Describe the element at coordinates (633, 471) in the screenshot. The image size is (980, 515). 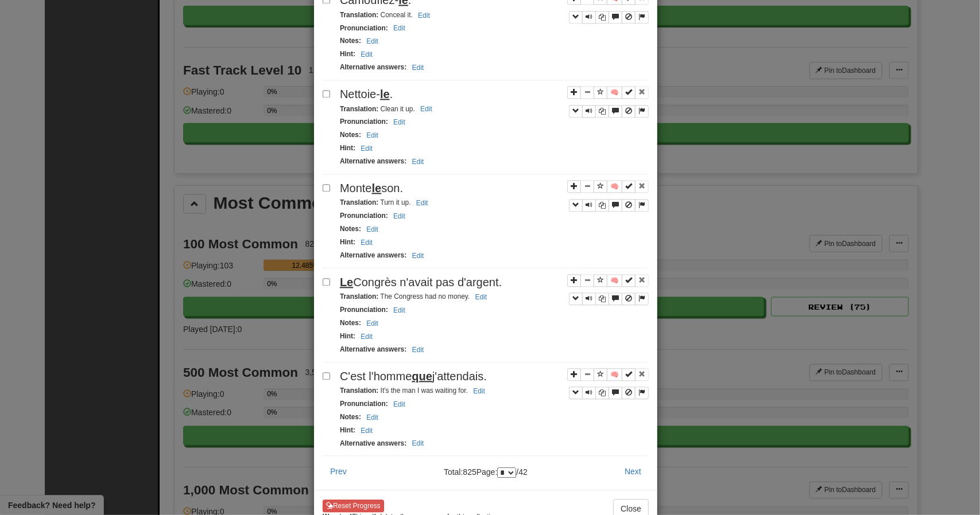
I see `button: Next` at that location.